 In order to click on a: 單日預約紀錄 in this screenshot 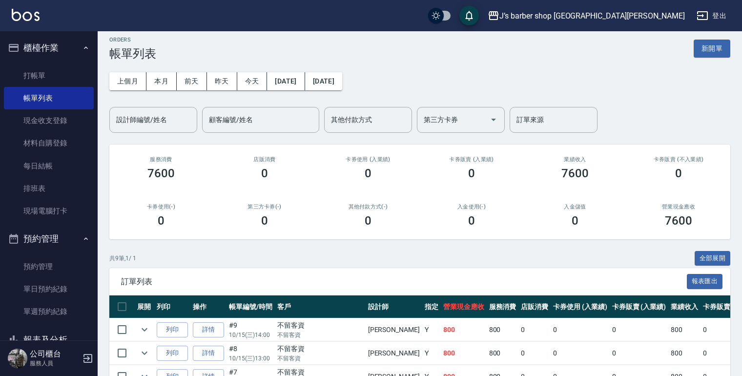, I will do `click(49, 289)`.